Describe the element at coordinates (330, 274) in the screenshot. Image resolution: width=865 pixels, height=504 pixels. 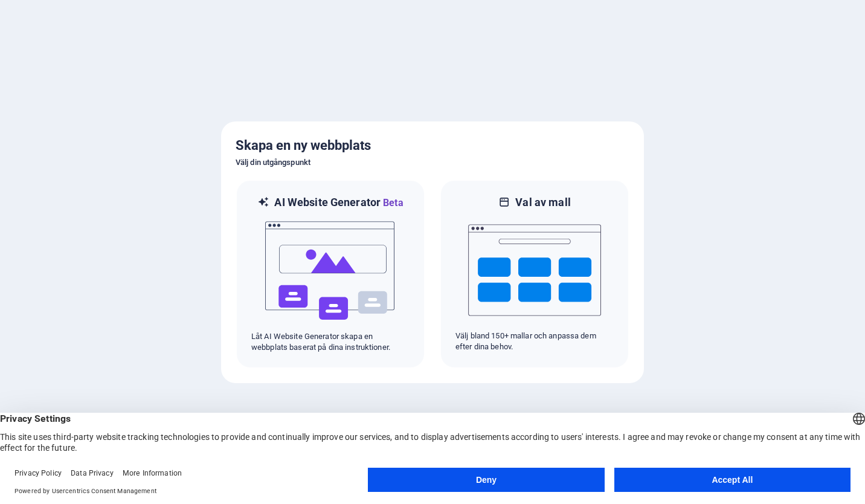
I see `div: AI Website GeneratorBetaaiLåt AI Website Generator skapa en webbplats baserat på dina instruktioner.` at that location.